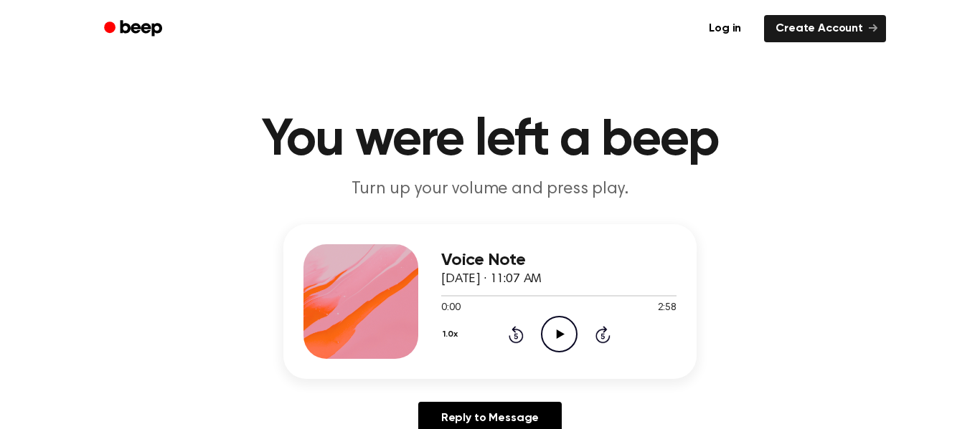 This screenshot has height=429, width=980. I want to click on a: Create Account, so click(824, 29).